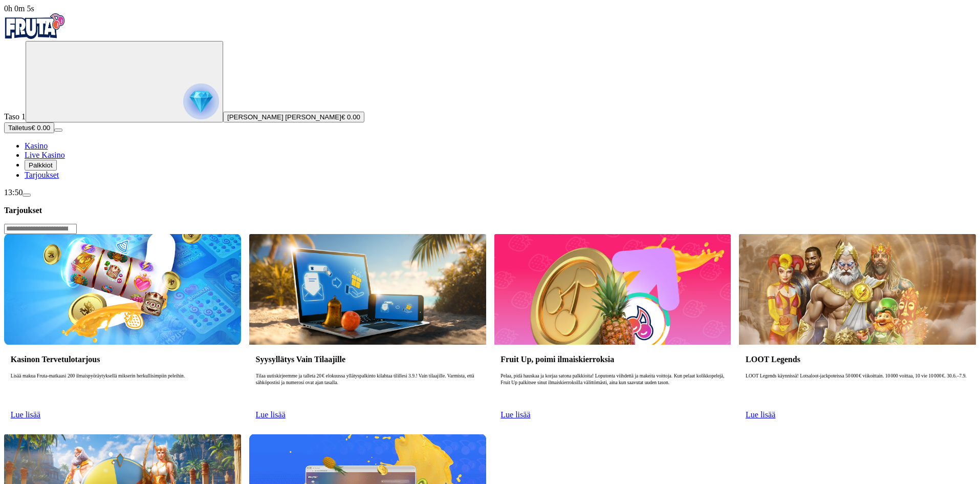 The width and height of the screenshot is (980, 484). What do you see at coordinates (15, 116) in the screenshot?
I see `span: Taso 1` at bounding box center [15, 116].